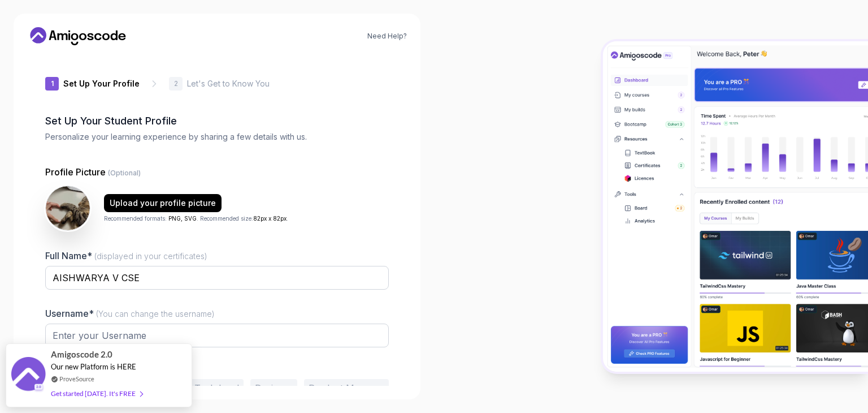 The width and height of the screenshot is (868, 413). I want to click on span: Our new Platform is HERE, so click(93, 367).